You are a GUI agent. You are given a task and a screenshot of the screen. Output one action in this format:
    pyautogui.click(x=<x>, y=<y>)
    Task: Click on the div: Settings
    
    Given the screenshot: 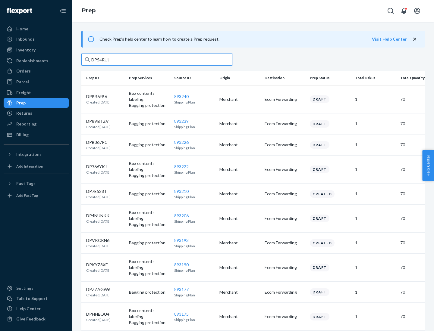 What is the action you would take?
    pyautogui.click(x=25, y=288)
    